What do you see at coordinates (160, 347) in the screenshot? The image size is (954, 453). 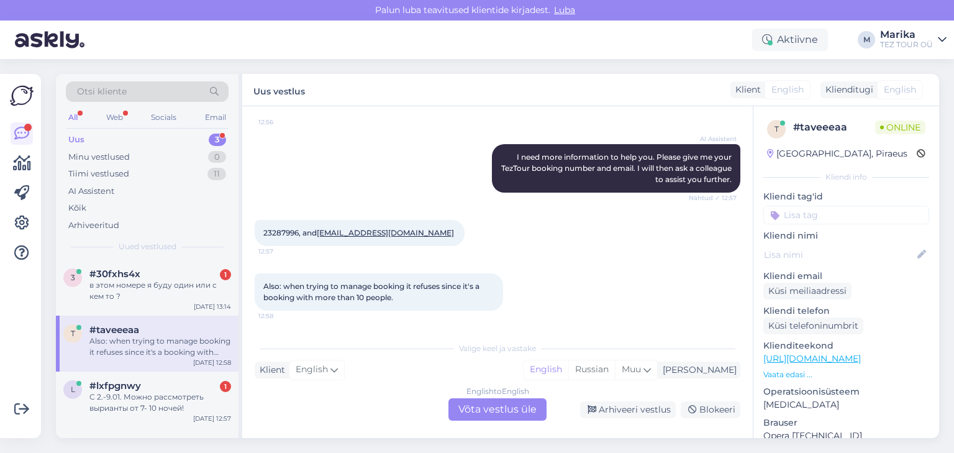 I see `div: Also: when trying to manage booking it refuses since it's a booking with more than 10 people.` at bounding box center [160, 347].